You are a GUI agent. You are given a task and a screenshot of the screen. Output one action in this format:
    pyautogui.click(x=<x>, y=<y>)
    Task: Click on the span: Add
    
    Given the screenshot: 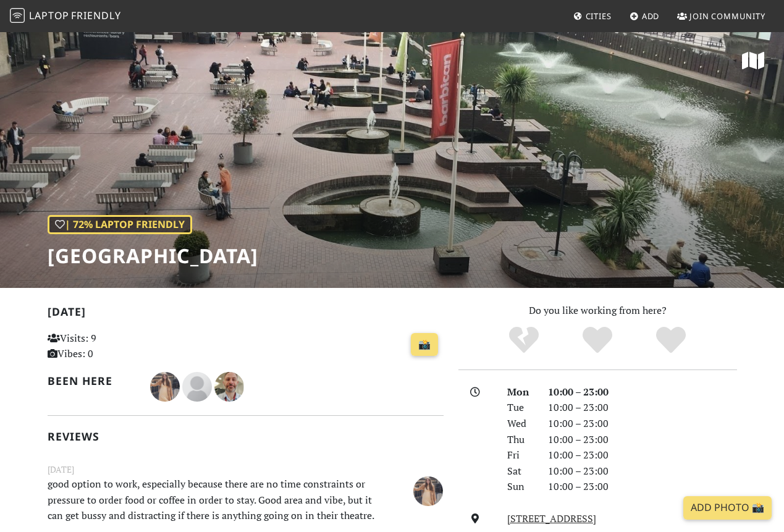 What is the action you would take?
    pyautogui.click(x=651, y=16)
    